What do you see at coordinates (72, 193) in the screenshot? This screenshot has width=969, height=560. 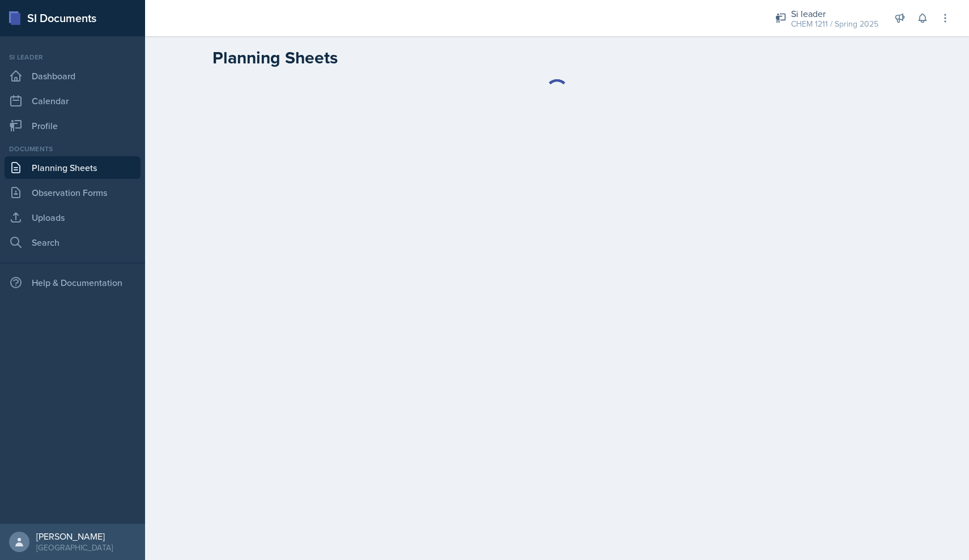 I see `a: Observation Forms` at bounding box center [72, 193].